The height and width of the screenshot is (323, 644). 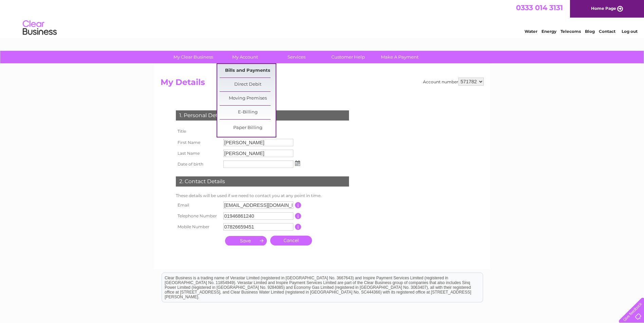 What do you see at coordinates (198, 142) in the screenshot?
I see `th: First Name` at bounding box center [198, 142].